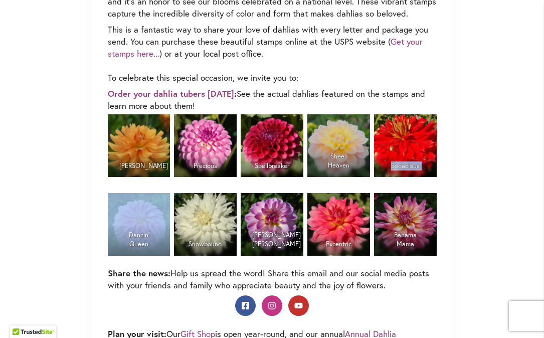 Image resolution: width=544 pixels, height=338 pixels. I want to click on img: SHEER HEAVEN, so click(339, 145).